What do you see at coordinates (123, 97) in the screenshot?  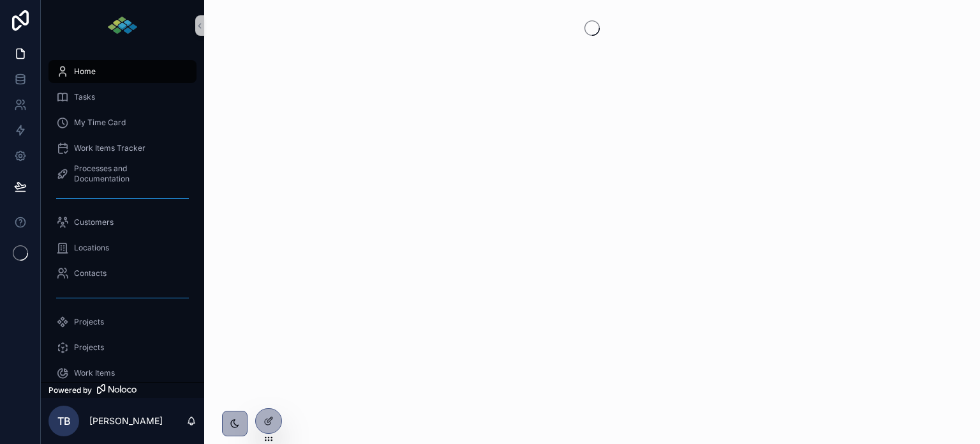 I see `a: Tasks` at bounding box center [123, 97].